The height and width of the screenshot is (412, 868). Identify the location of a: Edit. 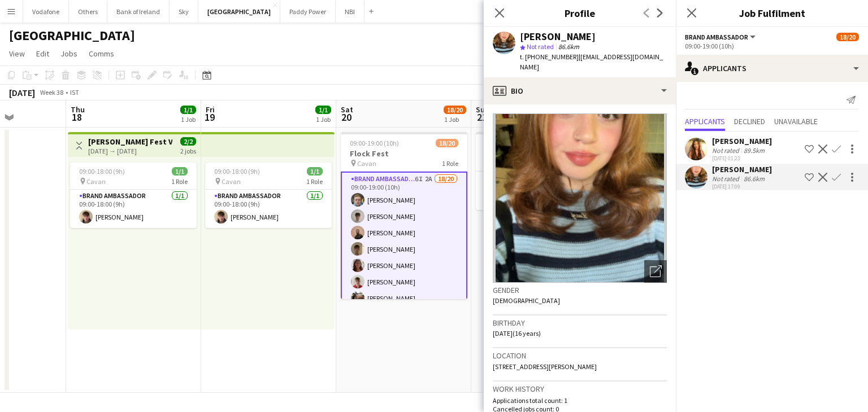
(42, 54).